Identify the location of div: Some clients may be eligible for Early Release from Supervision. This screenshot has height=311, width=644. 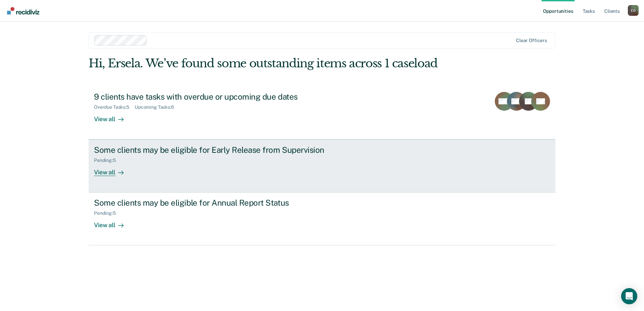
(212, 150).